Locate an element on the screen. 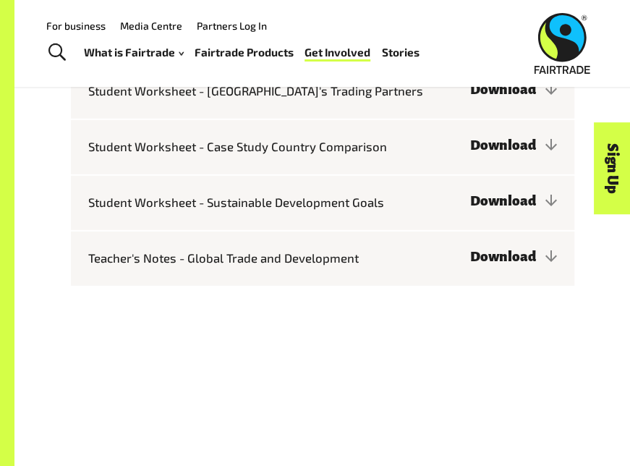  a: Partners Log In is located at coordinates (231, 25).